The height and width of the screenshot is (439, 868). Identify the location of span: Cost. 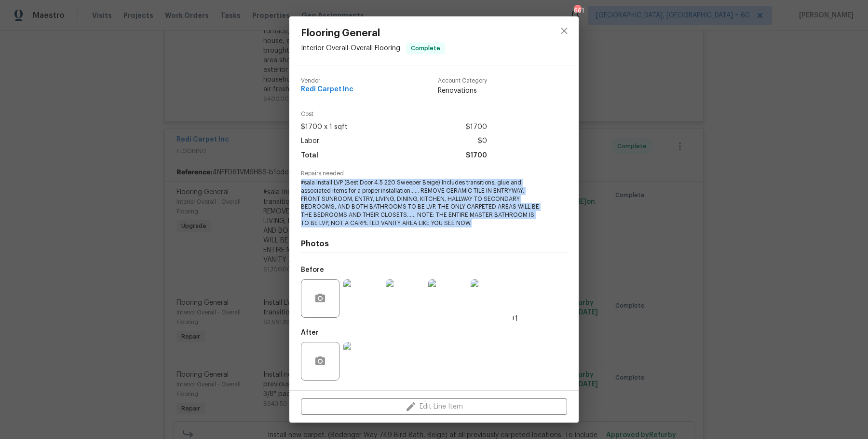
(394, 114).